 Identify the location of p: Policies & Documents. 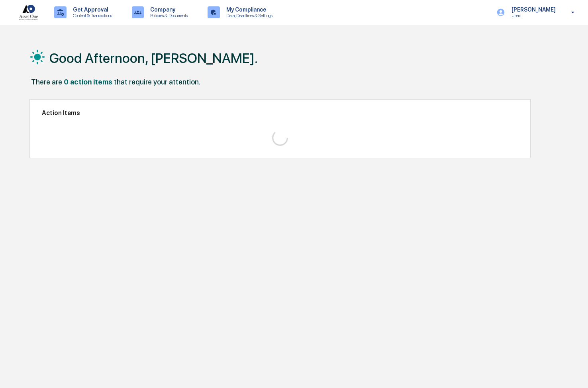
(168, 16).